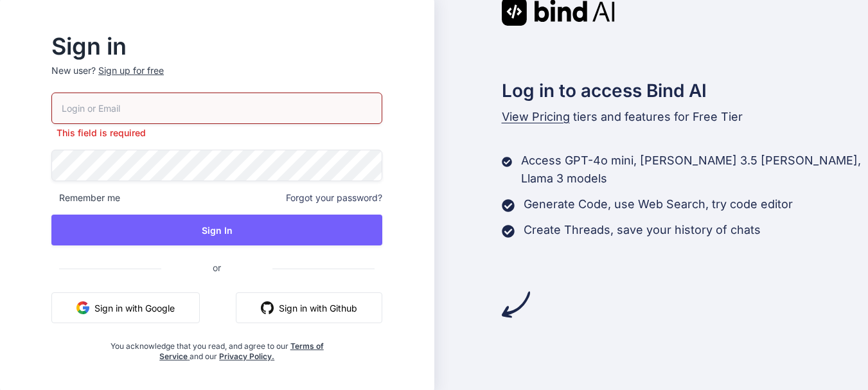 This screenshot has height=390, width=868. What do you see at coordinates (85, 198) in the screenshot?
I see `span: Remember me` at bounding box center [85, 198].